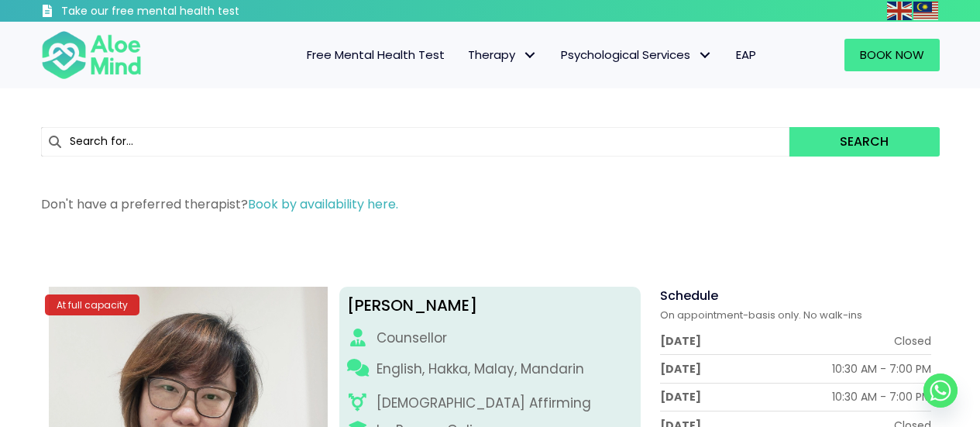 This screenshot has width=980, height=427. Describe the element at coordinates (415, 142) in the screenshot. I see `input: Search for...` at that location.